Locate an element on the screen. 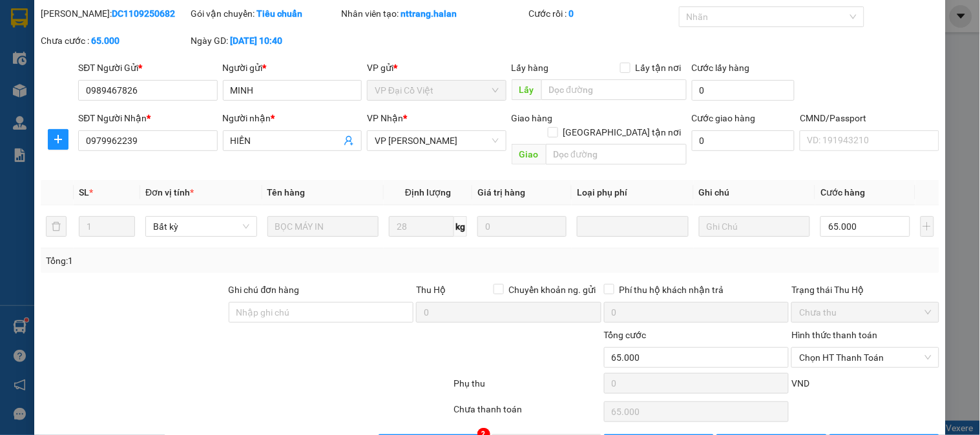 This screenshot has width=980, height=435. th: Loại phụ phí is located at coordinates (632, 192).